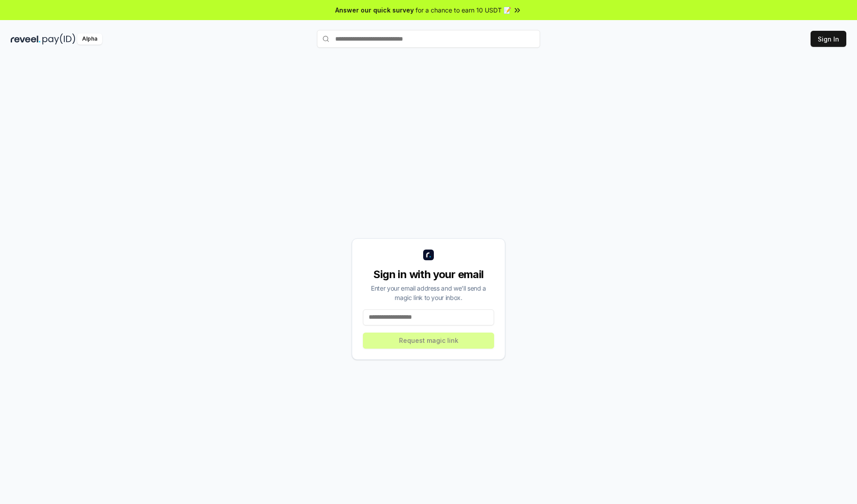 This screenshot has height=504, width=857. Describe the element at coordinates (829, 39) in the screenshot. I see `button: Sign In` at that location.